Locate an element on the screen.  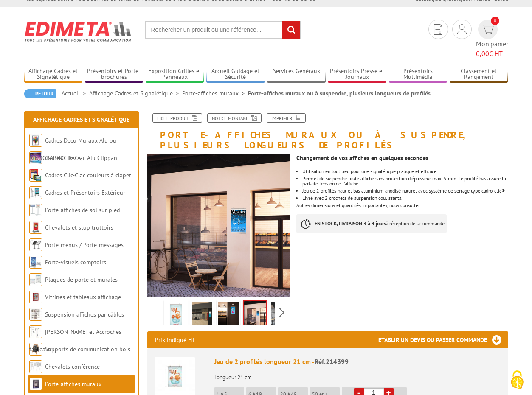
img: Cadres et Présentoirs Extérieur is located at coordinates (36, 192).